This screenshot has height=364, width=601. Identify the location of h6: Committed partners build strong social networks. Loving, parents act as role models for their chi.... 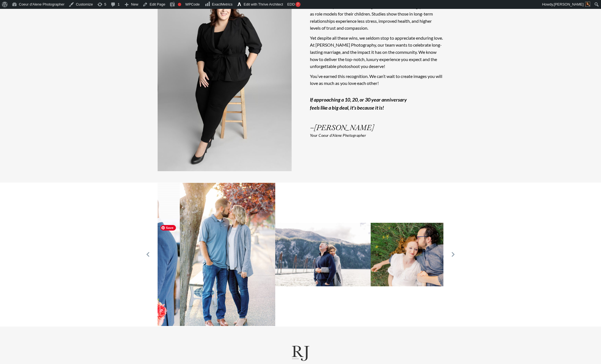
(377, 19).